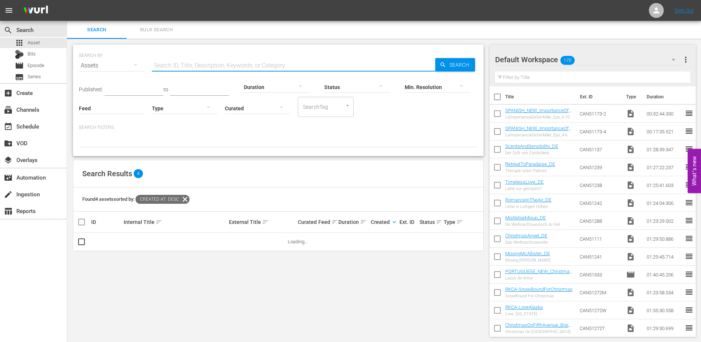 This screenshot has width=701, height=342. What do you see at coordinates (664, 310) in the screenshot?
I see `td: 01:35:30.558` at bounding box center [664, 310].